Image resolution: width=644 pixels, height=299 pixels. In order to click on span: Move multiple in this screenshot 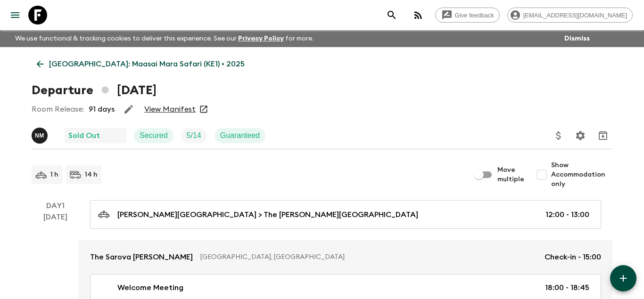, I will do `click(511, 175)`.